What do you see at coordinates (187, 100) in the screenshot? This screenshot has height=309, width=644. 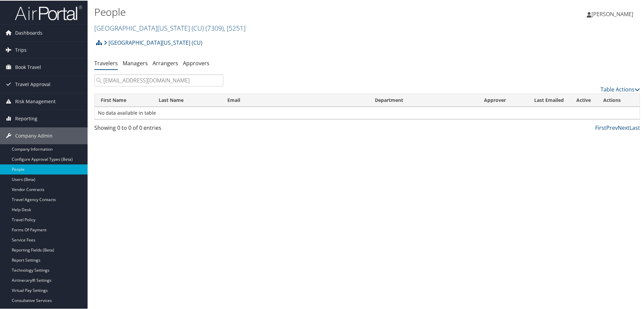 I see `th: Last Name: activate to sort column descending` at bounding box center [187, 100].